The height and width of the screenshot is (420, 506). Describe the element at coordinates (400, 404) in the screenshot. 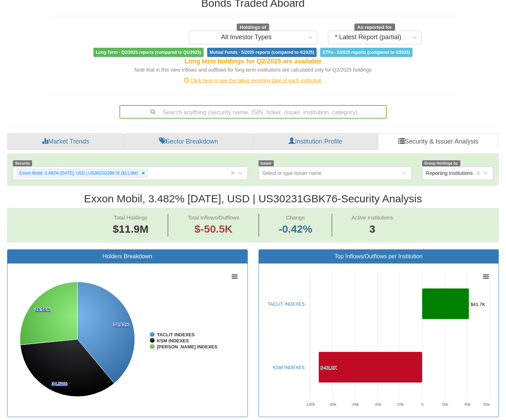

I see `text: -20k` at that location.